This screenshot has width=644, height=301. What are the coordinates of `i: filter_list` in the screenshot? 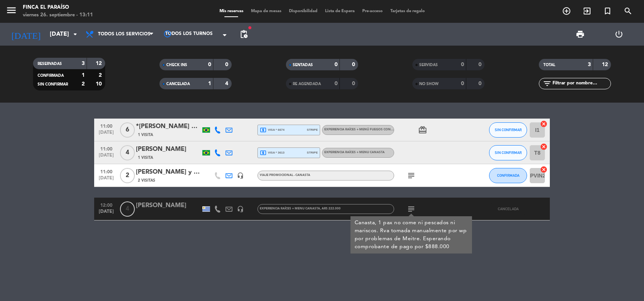 It's located at (547, 84).